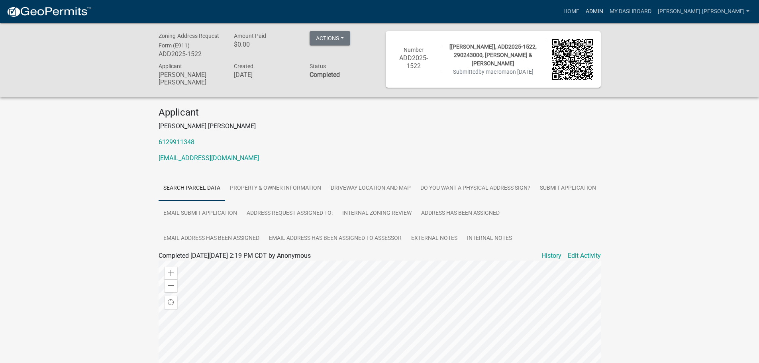 This screenshot has height=363, width=759. What do you see at coordinates (171, 273) in the screenshot?
I see `div: Zoom in` at bounding box center [171, 273].